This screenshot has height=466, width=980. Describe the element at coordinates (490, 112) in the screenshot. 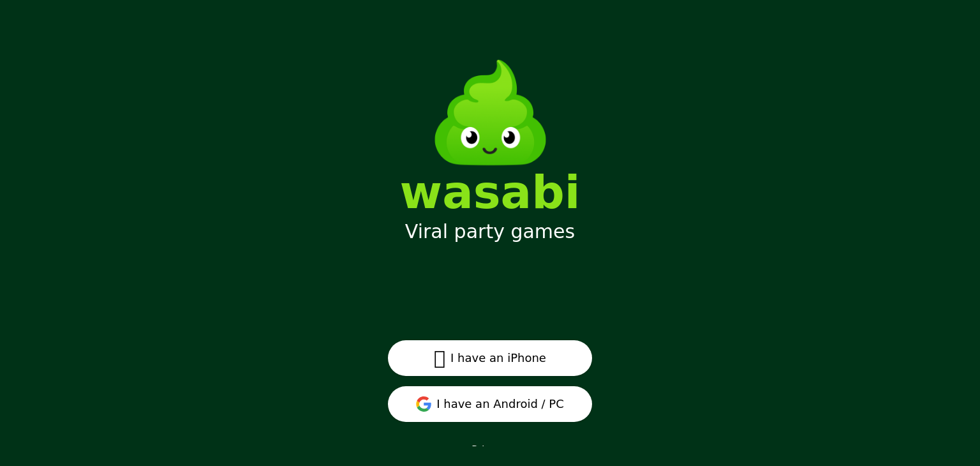

I see `img: Wasabi Mascot` at that location.